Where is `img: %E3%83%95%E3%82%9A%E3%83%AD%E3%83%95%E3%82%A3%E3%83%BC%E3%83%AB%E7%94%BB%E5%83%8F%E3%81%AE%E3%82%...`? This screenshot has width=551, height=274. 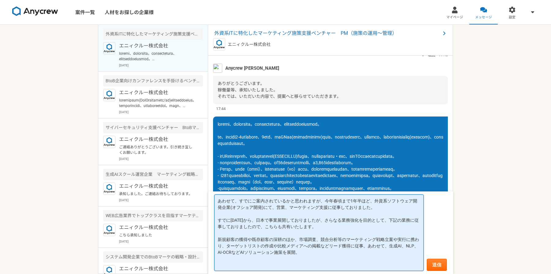
img: %E3%83%95%E3%82%9A%E3%83%AD%E3%83%95%E3%82%A3%E3%83%BC%E3%83%AB%E7%94%BB%E5%83%8F%E3%81%AE%E3%82%... is located at coordinates (218, 68).